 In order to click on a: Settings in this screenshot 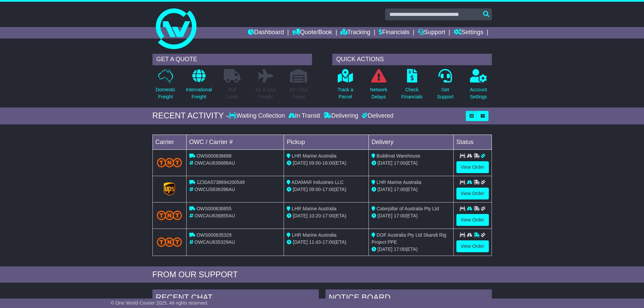, I will do `click(468, 33)`.